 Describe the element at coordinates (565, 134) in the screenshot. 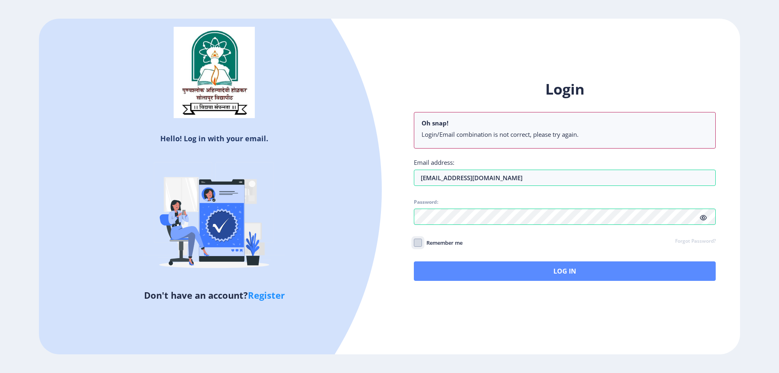

I see `li: Login/Email combination is not correct, please try again.` at that location.